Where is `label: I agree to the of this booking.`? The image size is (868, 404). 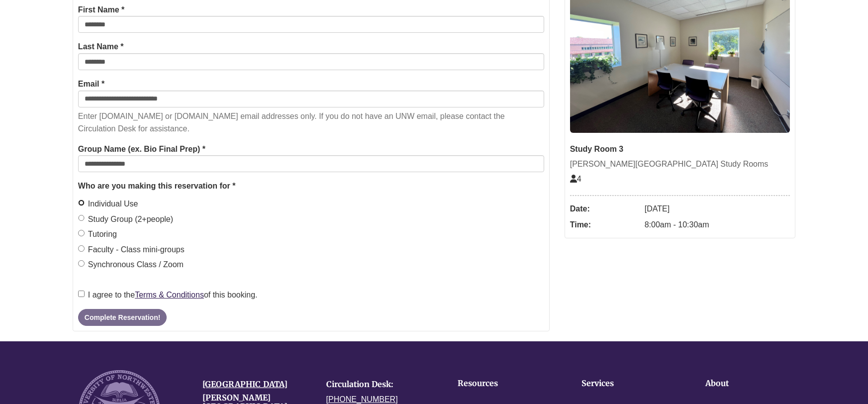
label: I agree to the of this booking. is located at coordinates (168, 295).